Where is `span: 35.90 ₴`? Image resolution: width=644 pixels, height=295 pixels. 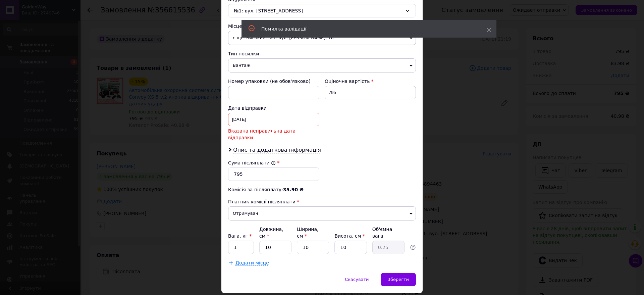
span: 35.90 ₴ is located at coordinates (293, 190).